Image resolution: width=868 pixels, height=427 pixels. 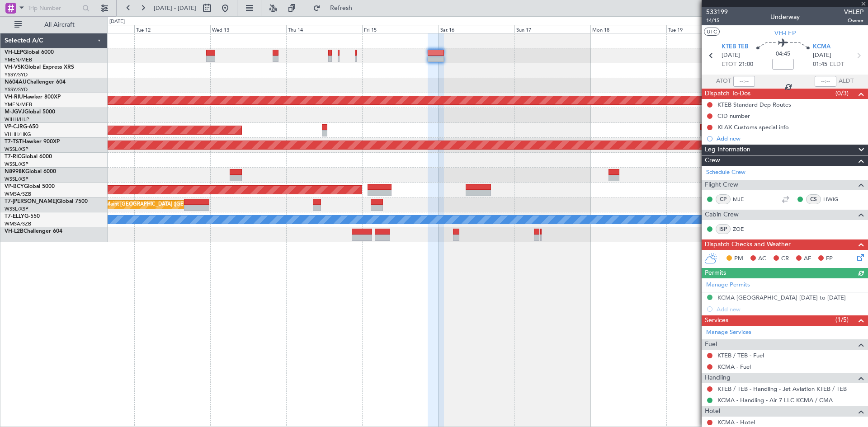 I want to click on span: 14/15, so click(x=717, y=20).